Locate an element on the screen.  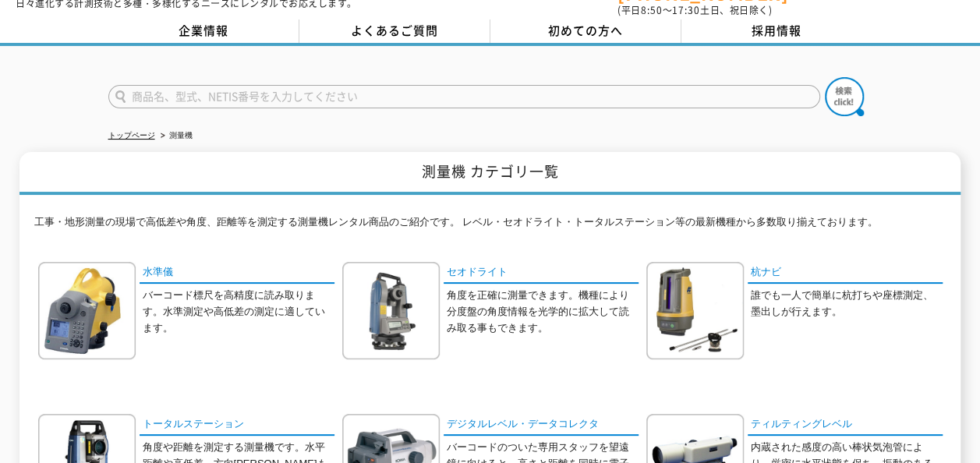
a: 初めての方へ is located at coordinates (586, 31).